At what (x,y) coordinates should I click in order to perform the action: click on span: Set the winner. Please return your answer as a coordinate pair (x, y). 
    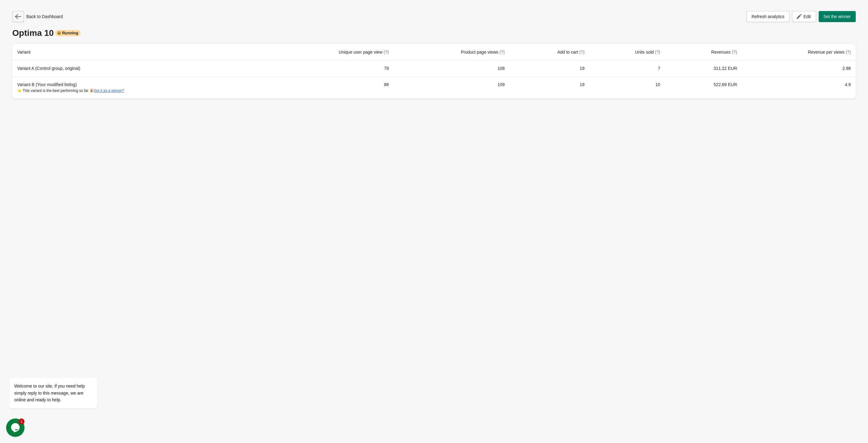
    Looking at the image, I should click on (838, 17).